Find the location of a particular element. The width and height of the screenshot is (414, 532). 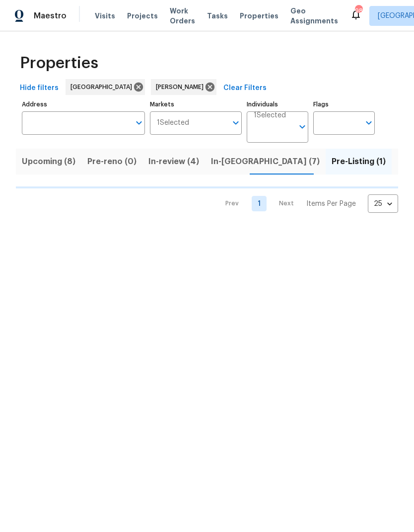

nav: Pagination Navigation is located at coordinates (307, 203).